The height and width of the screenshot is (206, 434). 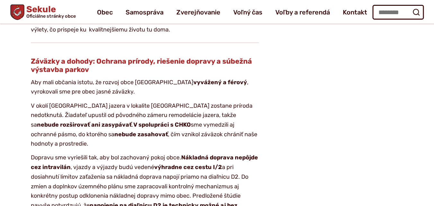 What do you see at coordinates (141, 134) in the screenshot?
I see `strong: nebude zasahovať` at bounding box center [141, 134].